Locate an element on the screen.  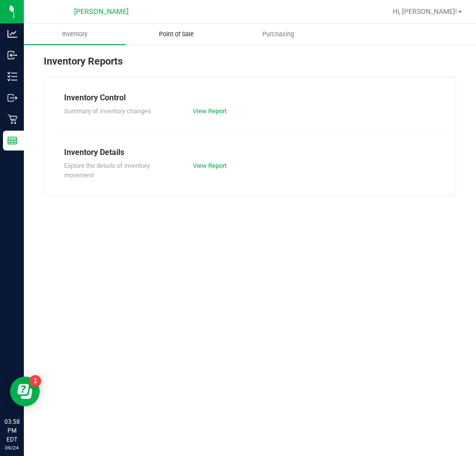
inline-svg: Reports is located at coordinates (12, 141).